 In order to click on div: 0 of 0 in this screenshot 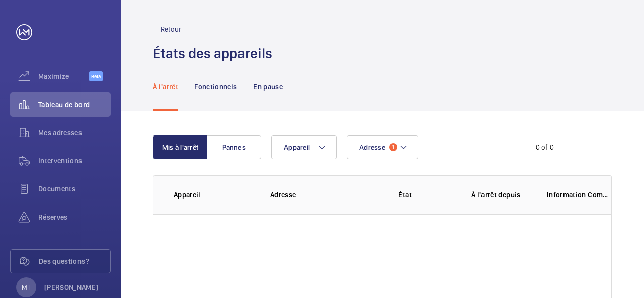, I will do `click(545, 147)`.